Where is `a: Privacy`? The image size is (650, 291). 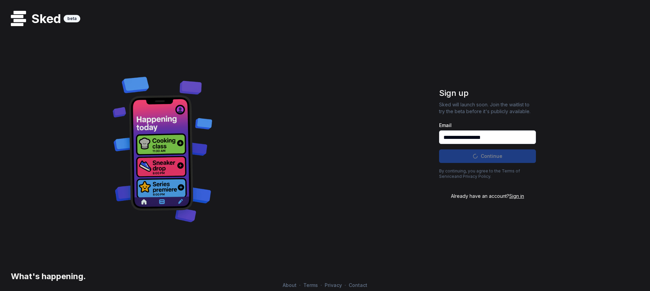 a: Privacy is located at coordinates (333, 285).